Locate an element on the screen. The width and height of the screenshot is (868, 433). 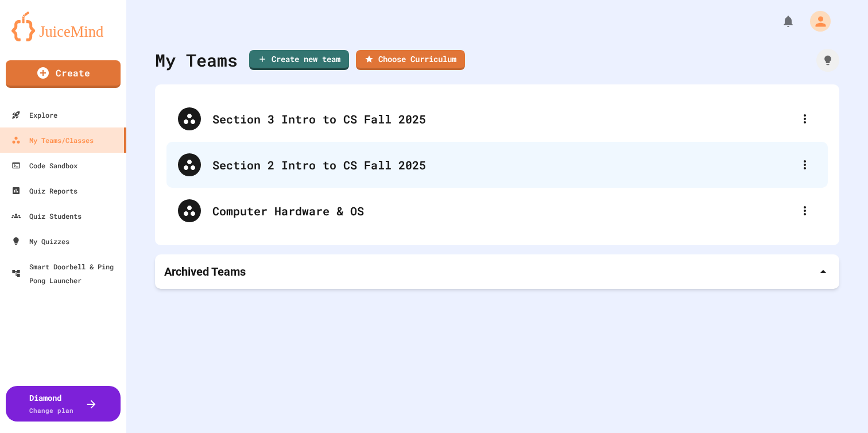
div: My Quizzes is located at coordinates (40, 241).